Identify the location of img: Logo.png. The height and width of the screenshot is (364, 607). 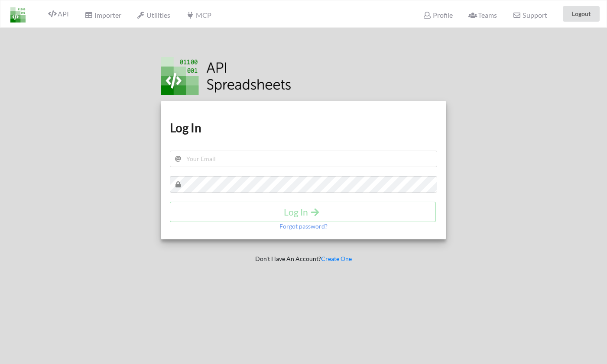
(226, 76).